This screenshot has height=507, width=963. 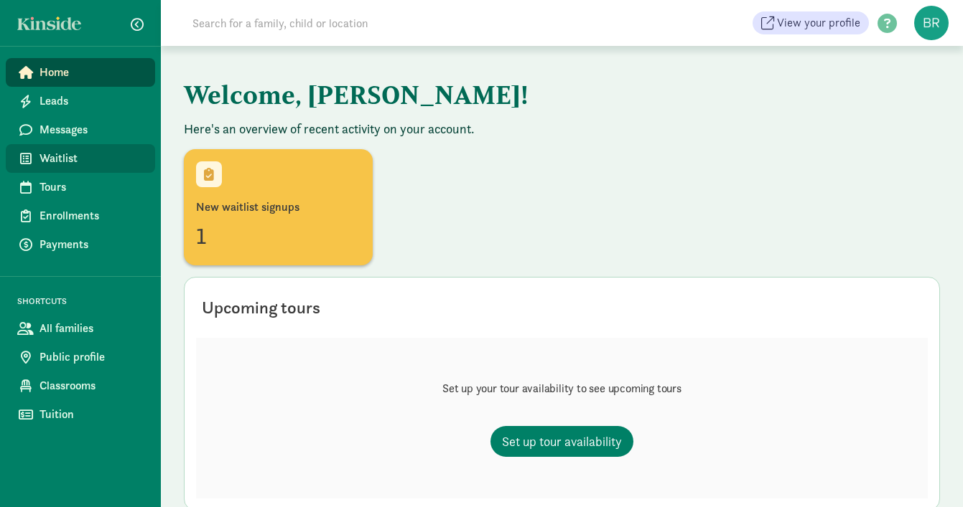 What do you see at coordinates (80, 216) in the screenshot?
I see `a: Enrollments` at bounding box center [80, 216].